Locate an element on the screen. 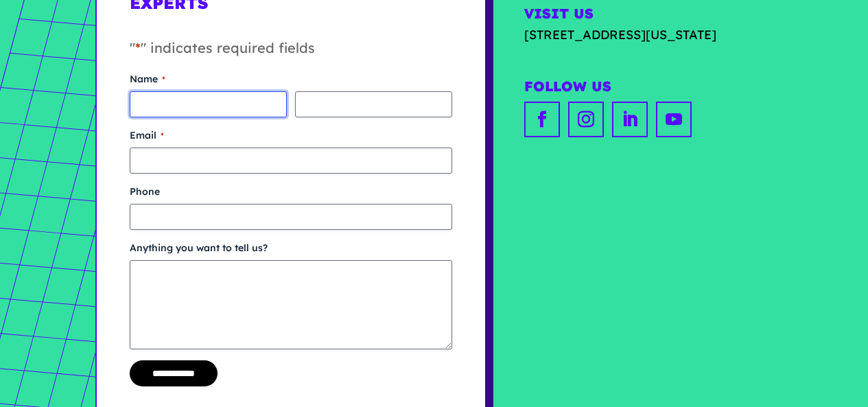  a: youtube is located at coordinates (674, 120).